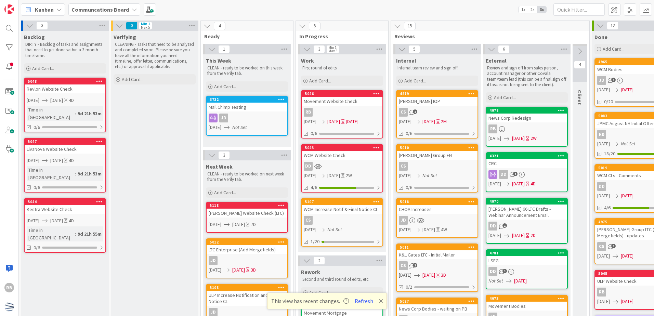 The image size is (654, 316). What do you see at coordinates (527, 76) in the screenshot?
I see `p: Review and sign off from sales person, account manager or other Covala team/team lead (this can b...` at bounding box center [527, 76].